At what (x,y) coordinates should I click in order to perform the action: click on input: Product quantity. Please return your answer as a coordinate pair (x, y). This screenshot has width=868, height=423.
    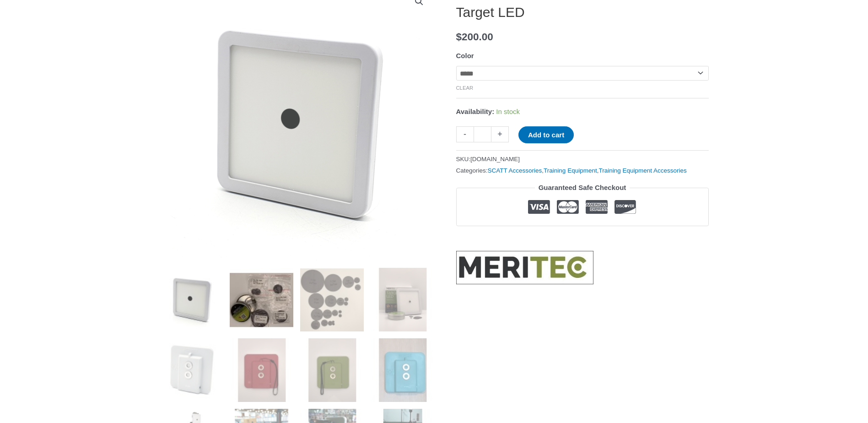
    Looking at the image, I should click on (483, 134).